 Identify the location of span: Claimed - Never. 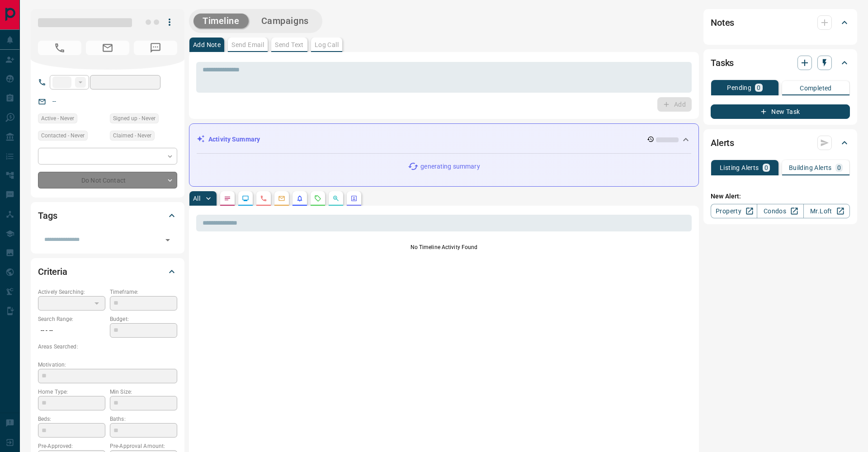
(132, 136).